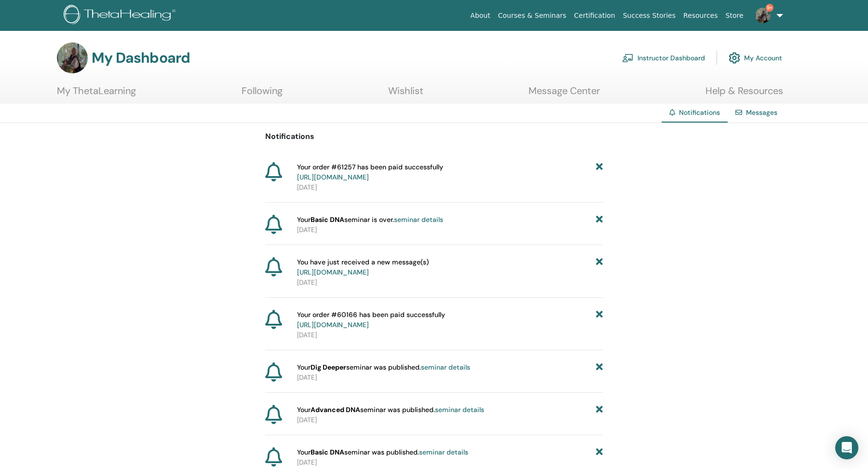 Image resolution: width=868 pixels, height=469 pixels. What do you see at coordinates (405, 94) in the screenshot?
I see `a: Wishlist` at bounding box center [405, 94].